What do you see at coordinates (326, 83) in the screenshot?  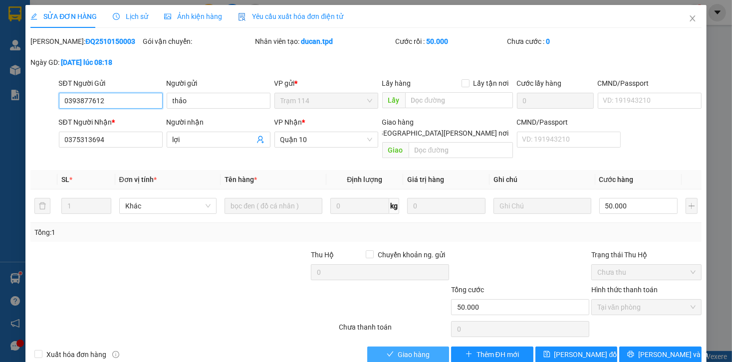 I see `div: VP gửi` at bounding box center [326, 83].